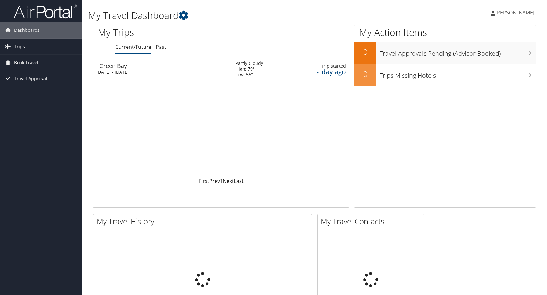  I want to click on a: First, so click(204, 181).